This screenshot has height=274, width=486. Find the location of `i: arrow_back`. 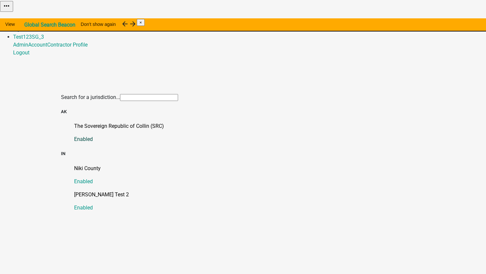

i: arrow_back is located at coordinates (125, 24).